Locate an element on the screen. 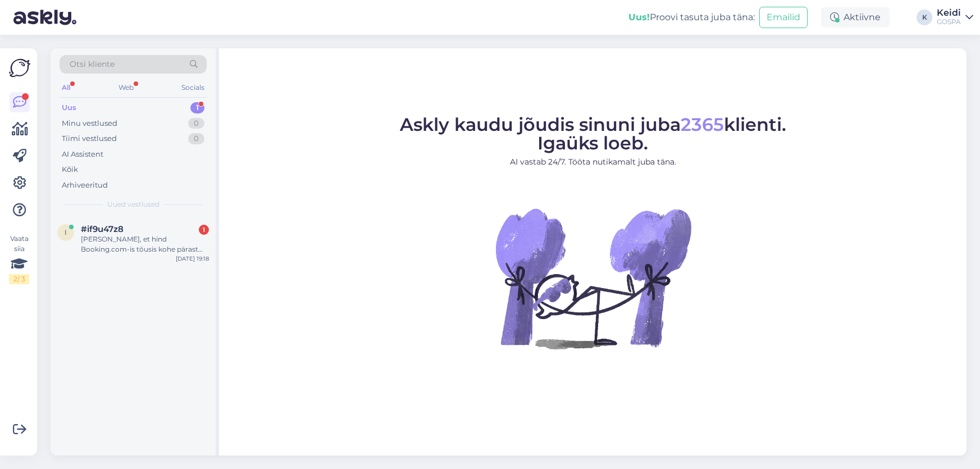 The image size is (980, 469). div: Aktiivne is located at coordinates (855, 17).